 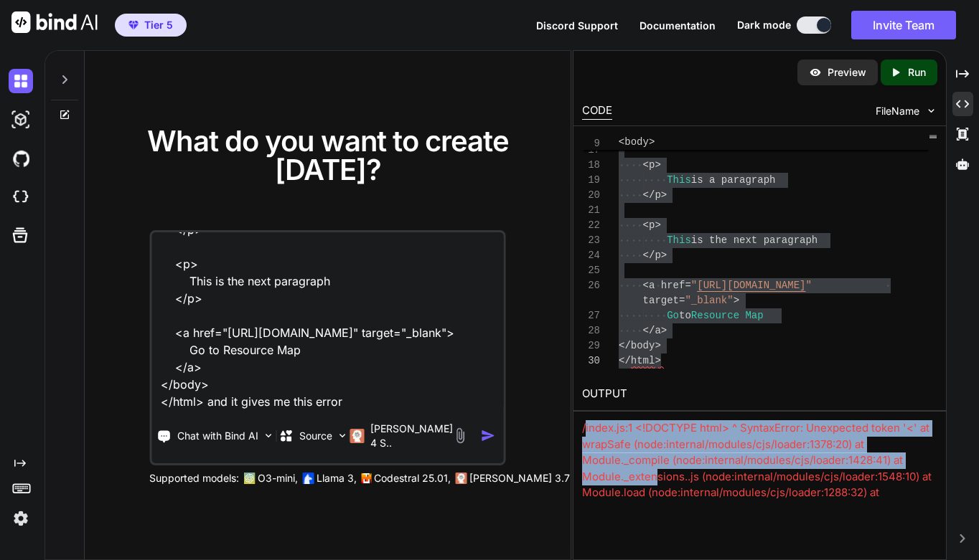 I want to click on button: Invite Team, so click(x=903, y=25).